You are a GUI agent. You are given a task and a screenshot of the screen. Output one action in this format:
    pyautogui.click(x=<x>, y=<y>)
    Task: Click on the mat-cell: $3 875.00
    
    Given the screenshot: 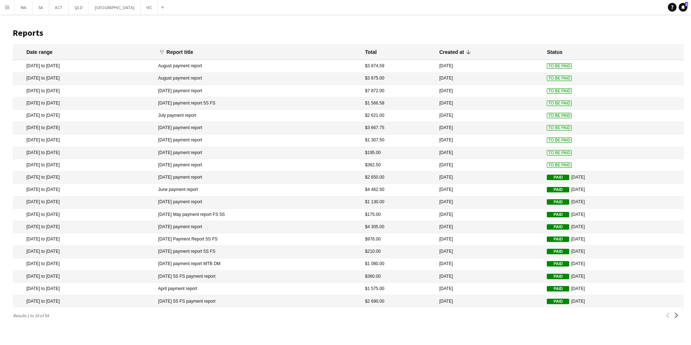 What is the action you would take?
    pyautogui.click(x=398, y=79)
    